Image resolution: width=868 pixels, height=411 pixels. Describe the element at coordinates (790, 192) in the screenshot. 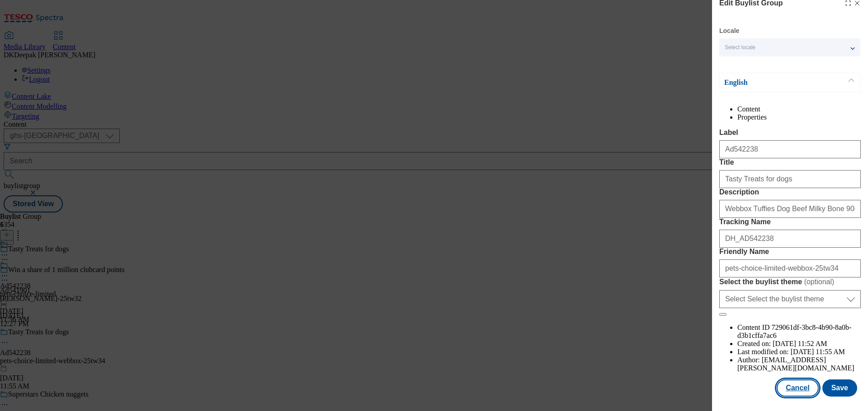

I see `label: Description` at that location.